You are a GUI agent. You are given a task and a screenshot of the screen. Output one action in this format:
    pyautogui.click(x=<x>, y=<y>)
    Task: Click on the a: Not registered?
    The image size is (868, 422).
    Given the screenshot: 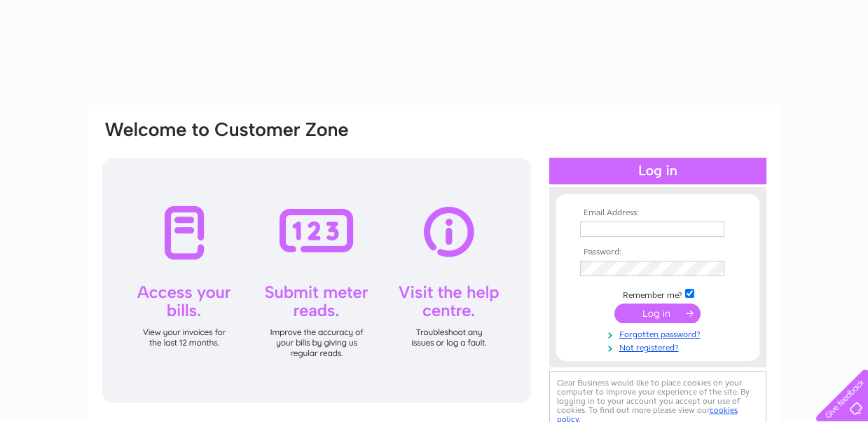 What is the action you would take?
    pyautogui.click(x=659, y=347)
    